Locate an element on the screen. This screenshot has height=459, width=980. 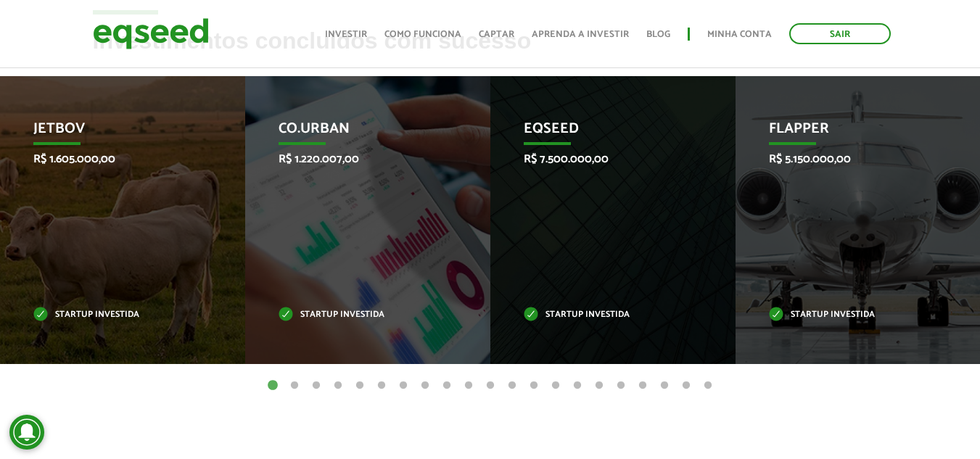
p: R$ 5.150.000,00 is located at coordinates (847, 159).